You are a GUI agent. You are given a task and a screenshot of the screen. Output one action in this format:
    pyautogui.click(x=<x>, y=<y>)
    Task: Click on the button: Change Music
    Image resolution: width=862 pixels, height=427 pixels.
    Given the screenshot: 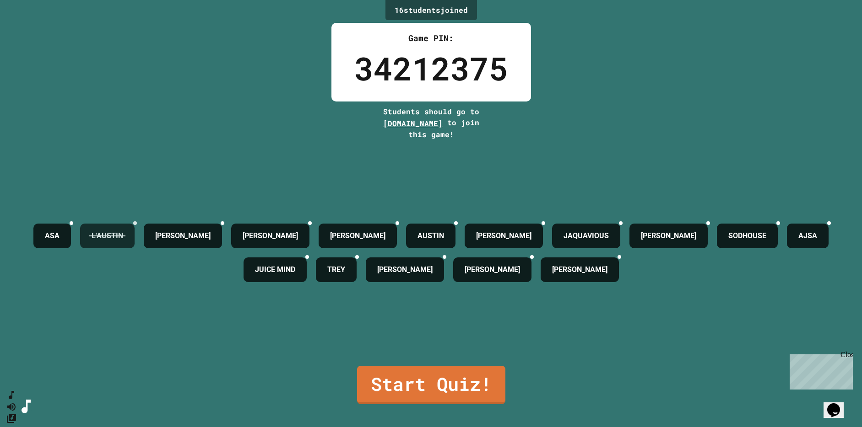 What is the action you would take?
    pyautogui.click(x=11, y=418)
    